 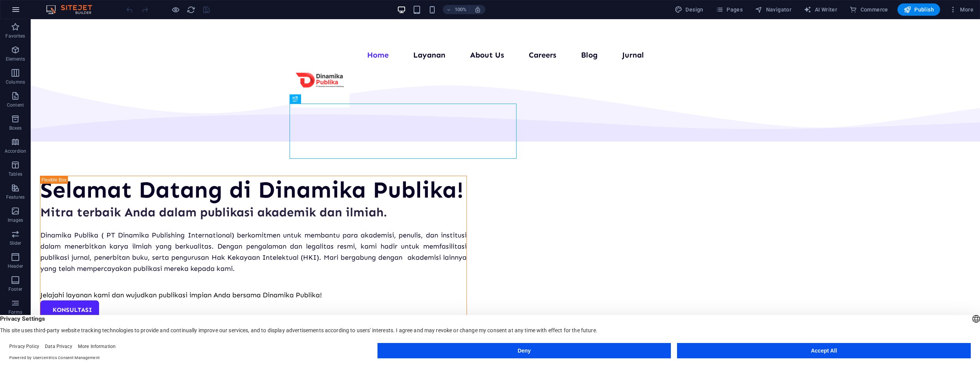 I want to click on p: Tables, so click(x=15, y=174).